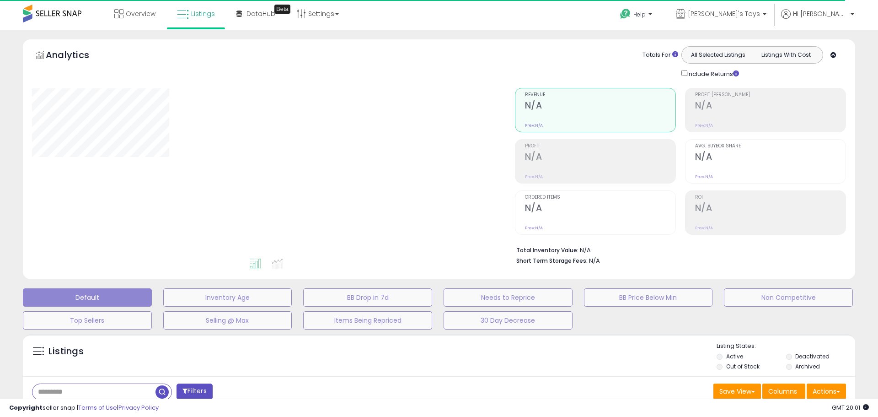  I want to click on span: Help, so click(639, 14).